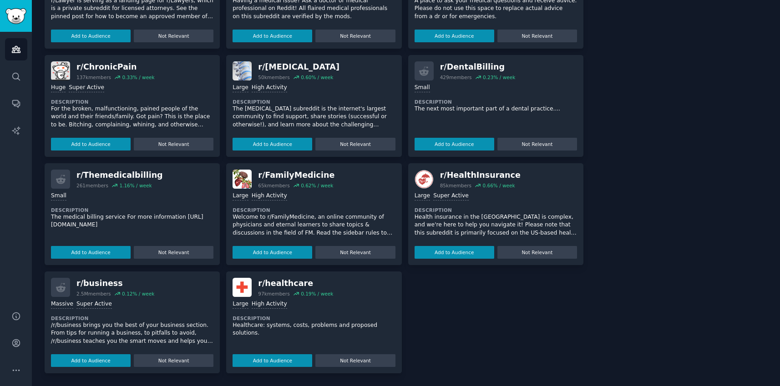 The height and width of the screenshot is (386, 780). I want to click on div: r/ HealthInsurance, so click(480, 175).